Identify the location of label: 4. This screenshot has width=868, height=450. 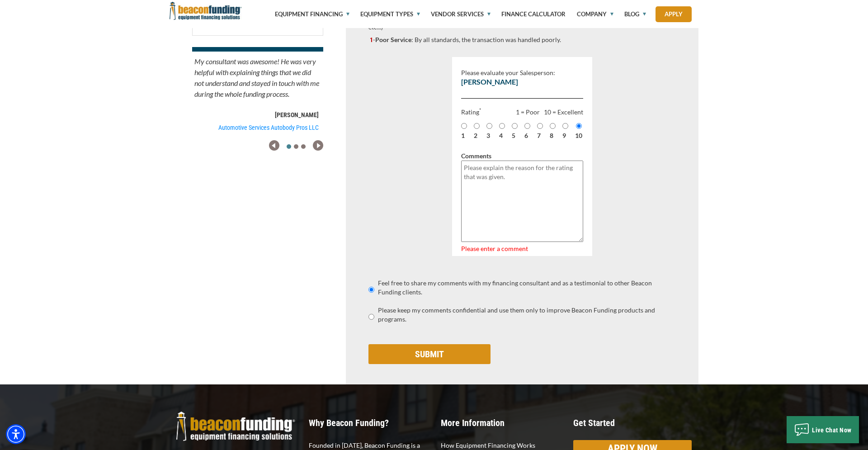
(501, 136).